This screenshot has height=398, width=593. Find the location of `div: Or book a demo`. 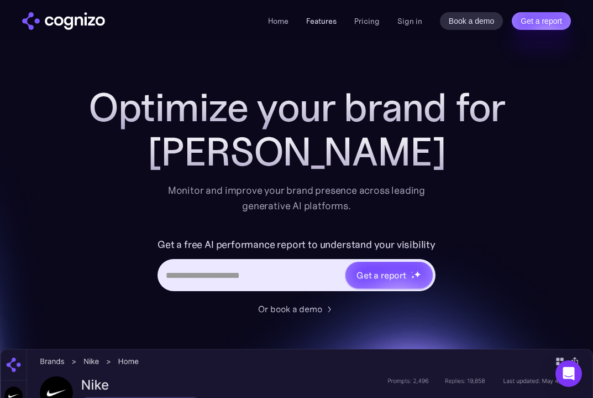

div: Or book a demo is located at coordinates (290, 309).